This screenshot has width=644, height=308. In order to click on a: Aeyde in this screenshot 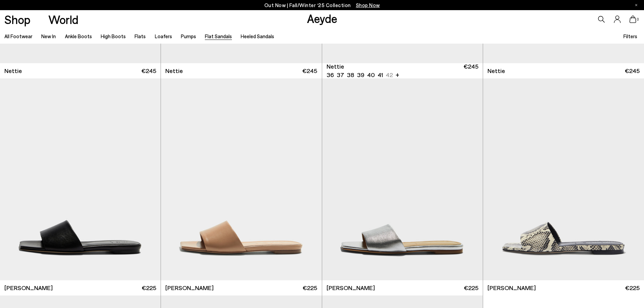, I will do `click(322, 18)`.